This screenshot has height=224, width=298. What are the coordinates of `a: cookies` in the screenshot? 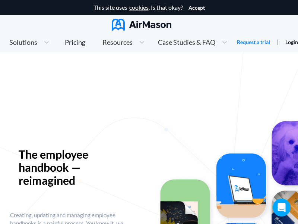 It's located at (139, 7).